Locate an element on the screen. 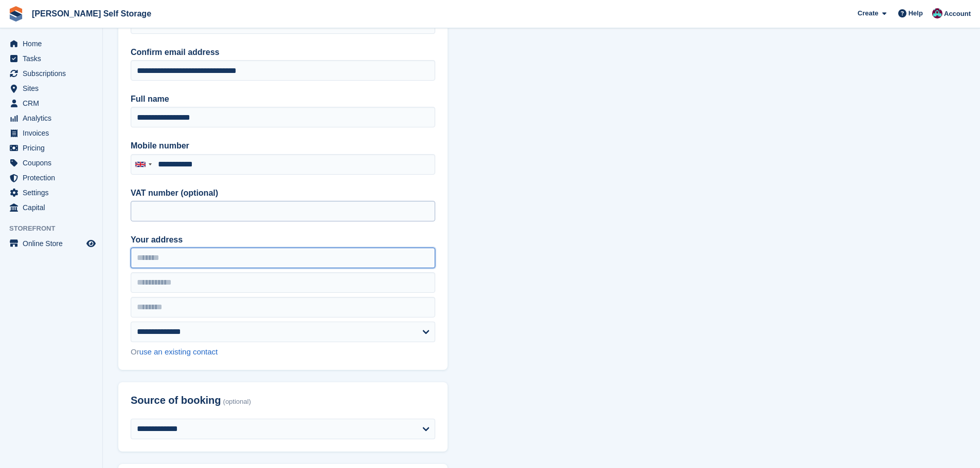 This screenshot has height=468, width=980. span: Capital is located at coordinates (54, 208).